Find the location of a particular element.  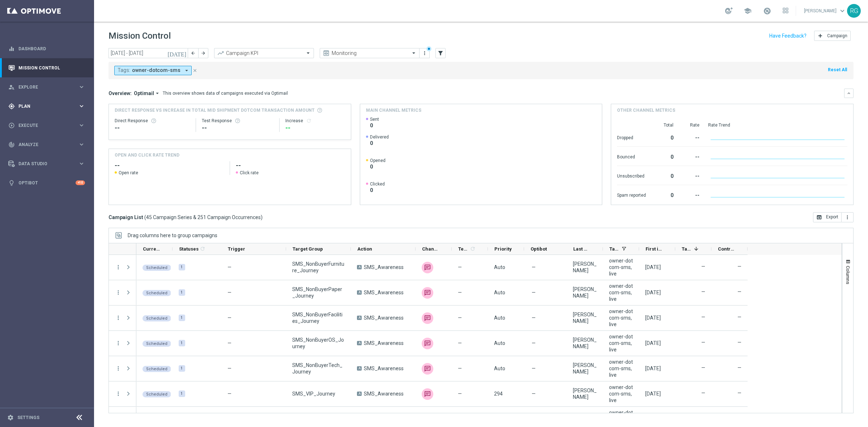

div: Dropped is located at coordinates (631, 137).